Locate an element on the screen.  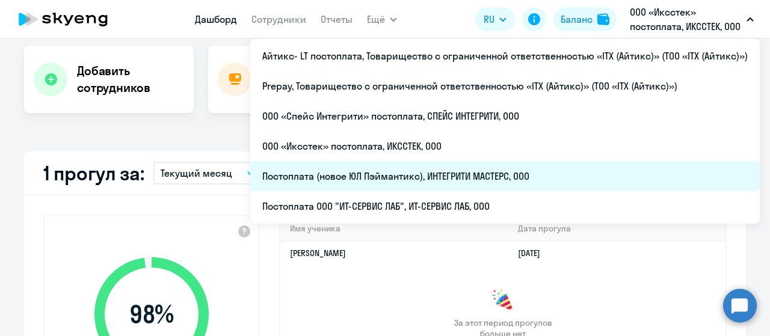
img: congrats is located at coordinates (503, 301).